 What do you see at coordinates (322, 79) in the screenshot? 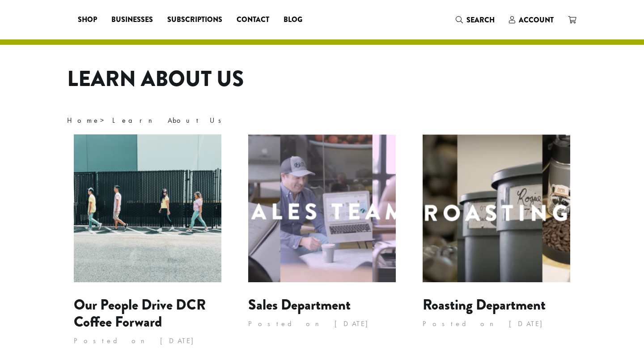
I see `h1: Learn About Us` at bounding box center [322, 79].